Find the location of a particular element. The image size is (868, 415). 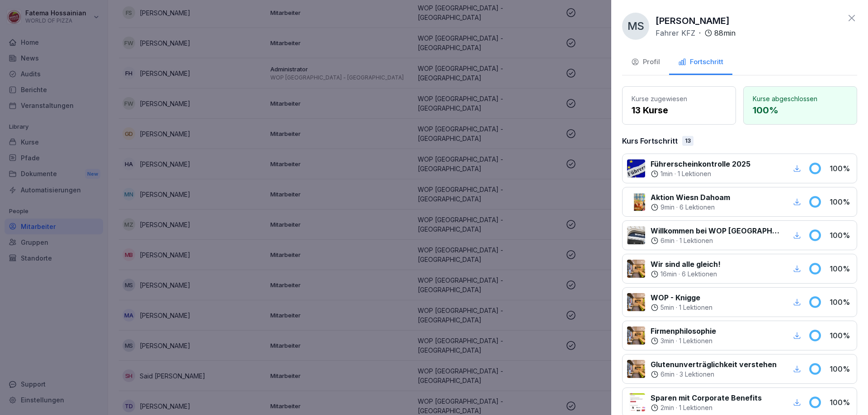

button: Fortschritt is located at coordinates (701, 63).